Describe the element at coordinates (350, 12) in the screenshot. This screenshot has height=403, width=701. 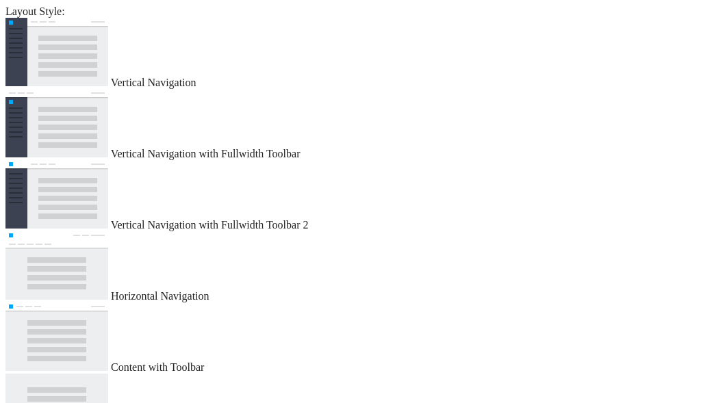
I see `div: Layout Style:` at that location.